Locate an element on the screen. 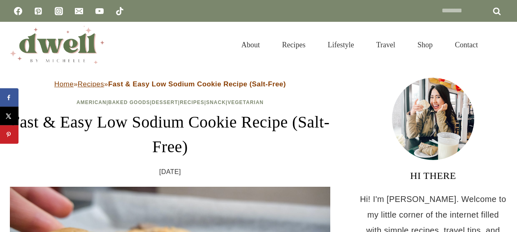 This screenshot has height=232, width=517. a: Dessert is located at coordinates (165, 102).